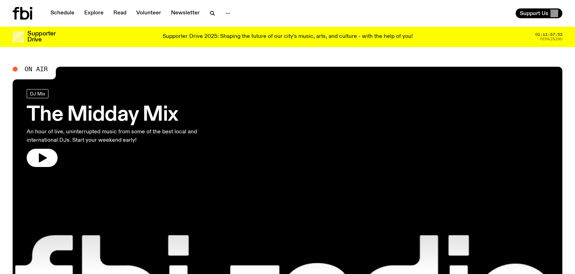 Image resolution: width=575 pixels, height=274 pixels. Describe the element at coordinates (120, 13) in the screenshot. I see `a: Read` at that location.